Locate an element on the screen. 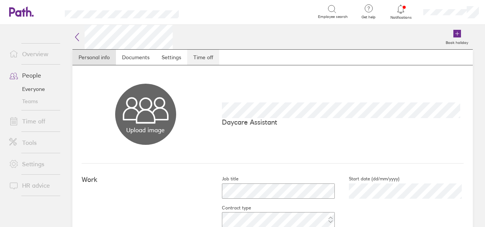 The width and height of the screenshot is (485, 227). span: Get help is located at coordinates (369, 17).